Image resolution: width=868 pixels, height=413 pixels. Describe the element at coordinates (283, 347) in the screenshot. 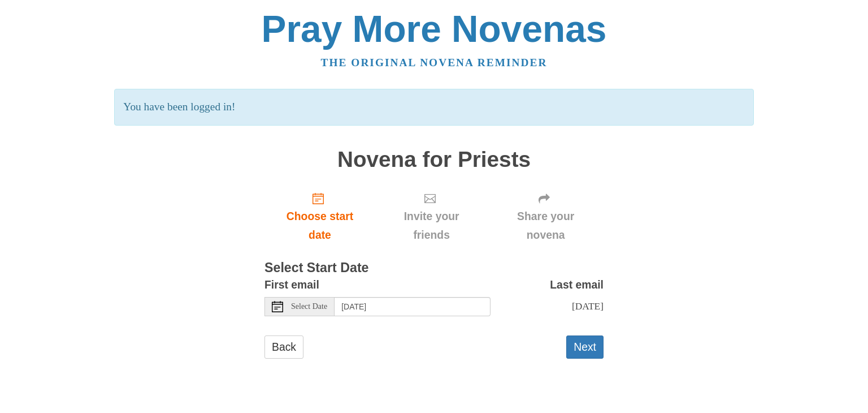

I see `a: Back` at that location.